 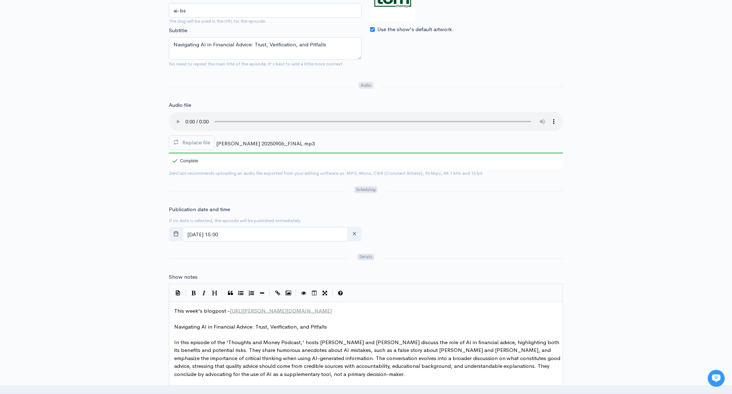 I want to click on button: Bold, so click(x=194, y=293).